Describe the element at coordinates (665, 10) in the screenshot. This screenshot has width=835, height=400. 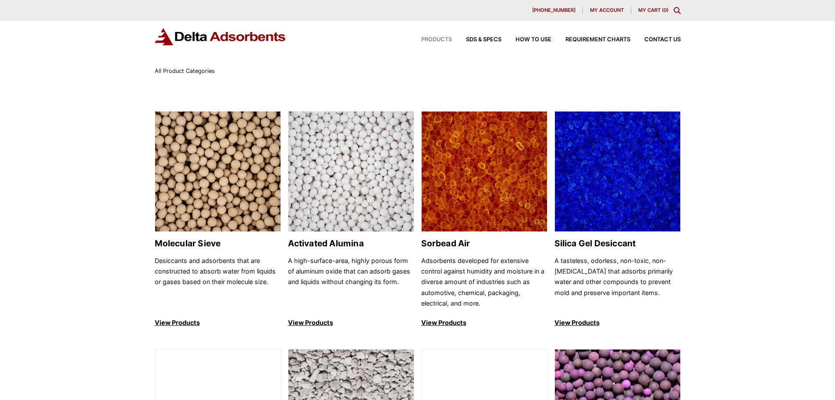
I see `span: 0` at that location.